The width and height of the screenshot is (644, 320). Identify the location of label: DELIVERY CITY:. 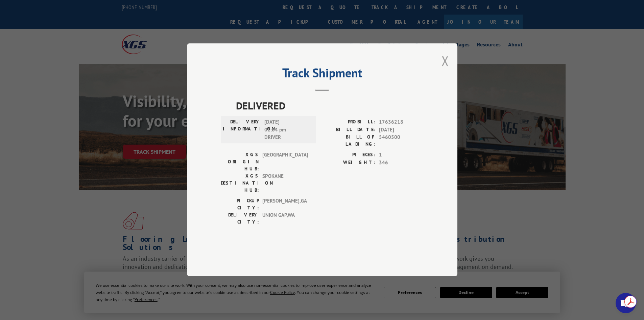
(240, 218).